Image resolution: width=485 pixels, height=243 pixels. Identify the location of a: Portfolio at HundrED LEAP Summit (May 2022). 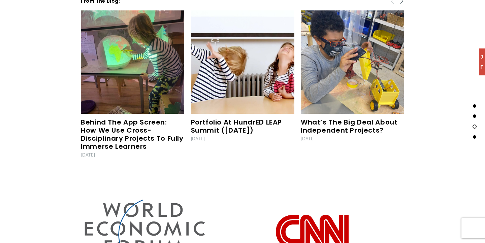
(243, 62).